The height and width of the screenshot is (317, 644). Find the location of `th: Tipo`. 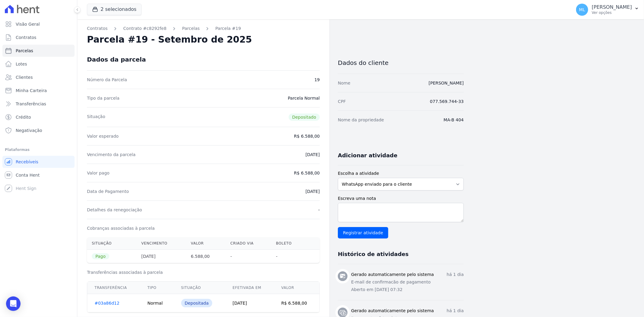

th: Tipo is located at coordinates (157, 288).